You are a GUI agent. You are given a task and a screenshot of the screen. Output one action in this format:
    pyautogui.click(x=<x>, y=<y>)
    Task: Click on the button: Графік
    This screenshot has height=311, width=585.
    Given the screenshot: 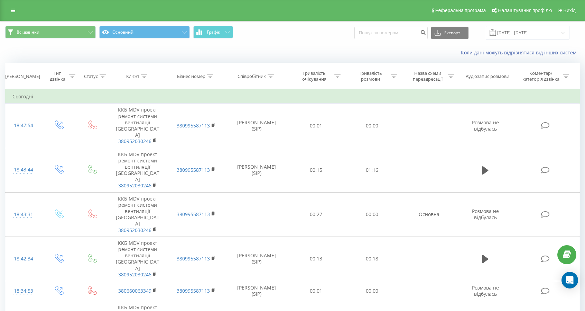 What is the action you would take?
    pyautogui.click(x=213, y=32)
    